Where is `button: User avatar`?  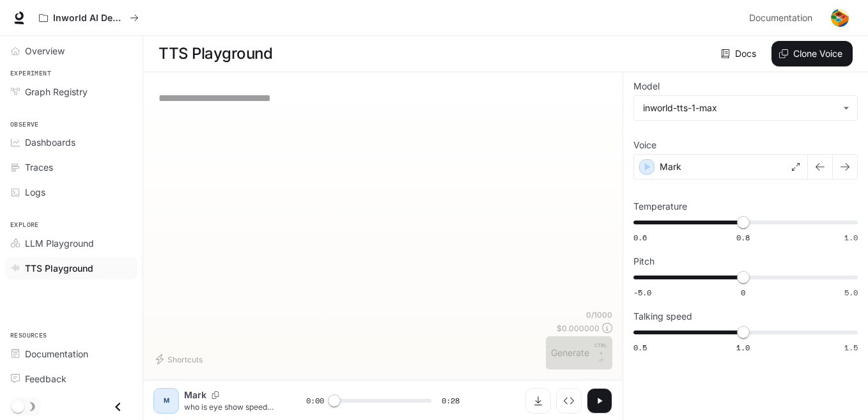
button: User avatar is located at coordinates (839, 18).